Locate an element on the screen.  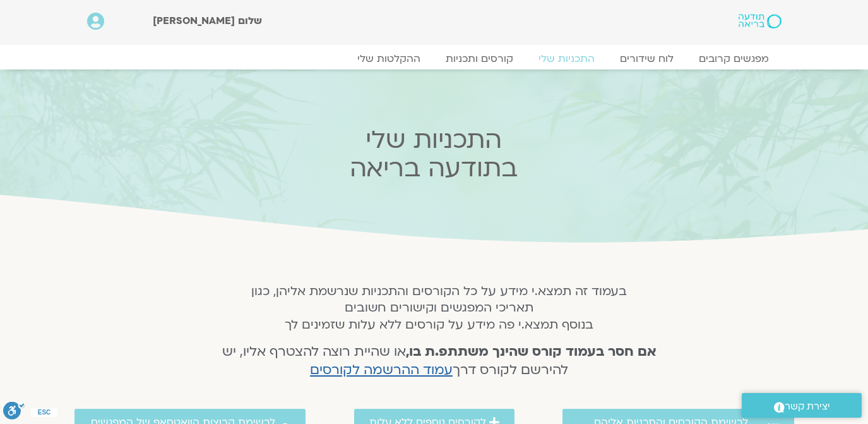
a: לוח שידורים is located at coordinates (646, 59).